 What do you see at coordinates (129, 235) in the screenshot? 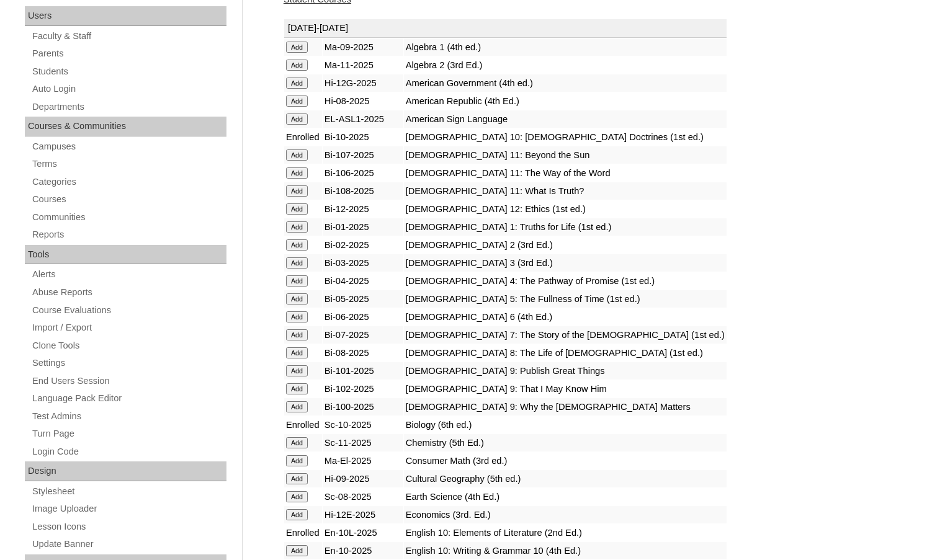
I see `a: Reports` at bounding box center [129, 235].